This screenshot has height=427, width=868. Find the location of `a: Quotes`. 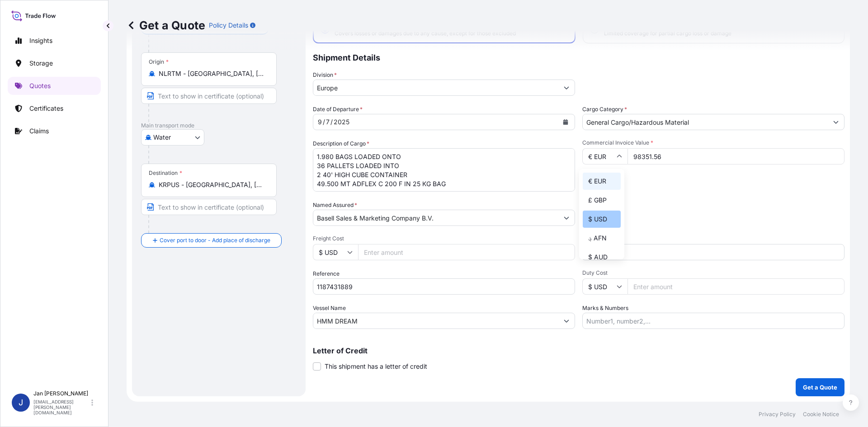

a: Quotes is located at coordinates (54, 86).